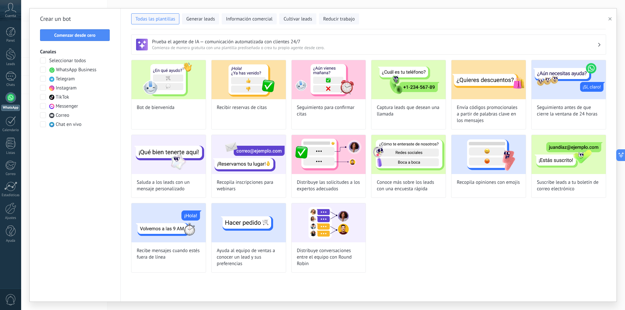 This screenshot has height=310, width=625. What do you see at coordinates (11, 41) in the screenshot?
I see `div: Panel` at bounding box center [11, 41].